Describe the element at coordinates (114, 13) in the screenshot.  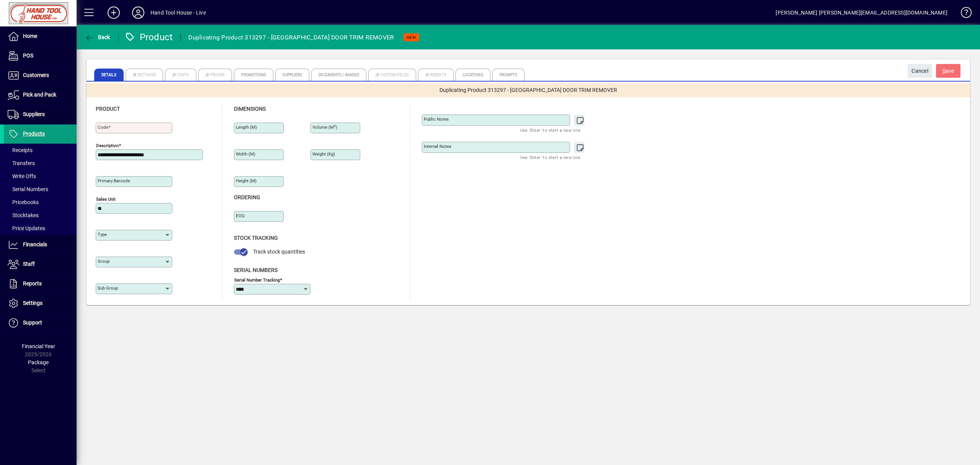
I see `button: Add` at that location.